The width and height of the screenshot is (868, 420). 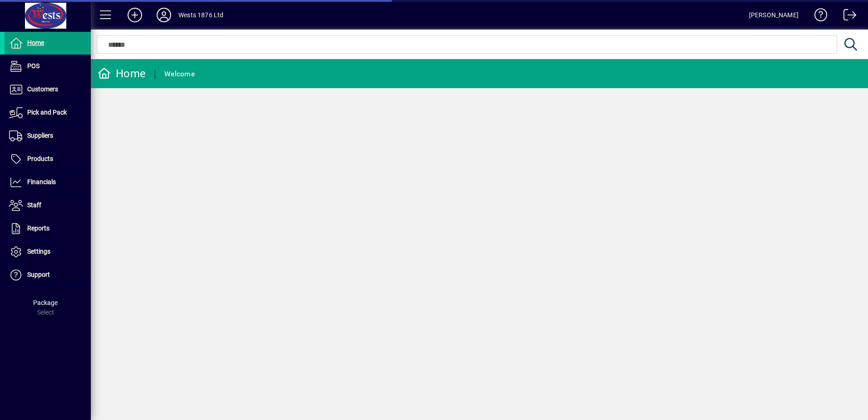 I want to click on div: Wests 1876 Ltd, so click(x=201, y=15).